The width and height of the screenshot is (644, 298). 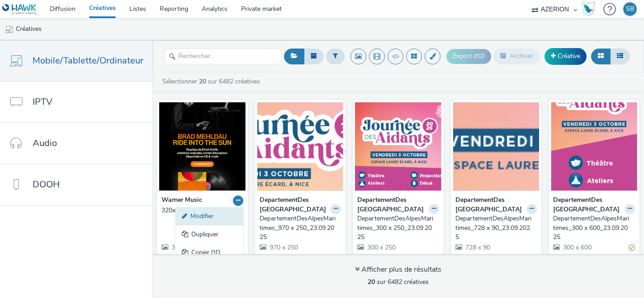 What do you see at coordinates (9, 30) in the screenshot?
I see `img: mobile` at bounding box center [9, 30].